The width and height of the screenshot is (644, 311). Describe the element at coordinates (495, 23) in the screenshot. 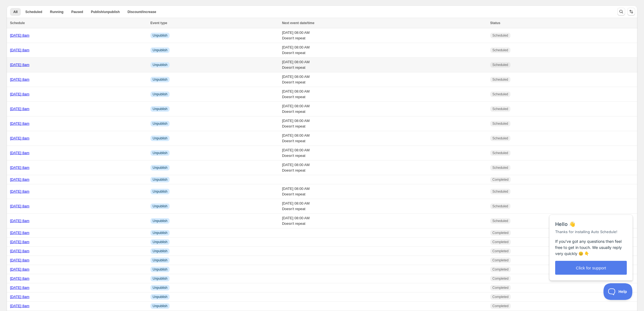

I see `span: Status` at that location.